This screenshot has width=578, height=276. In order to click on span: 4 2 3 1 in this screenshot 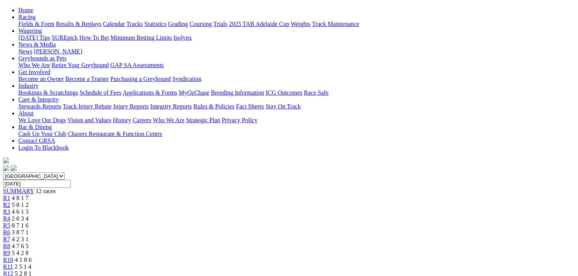, I will do `click(20, 239)`.